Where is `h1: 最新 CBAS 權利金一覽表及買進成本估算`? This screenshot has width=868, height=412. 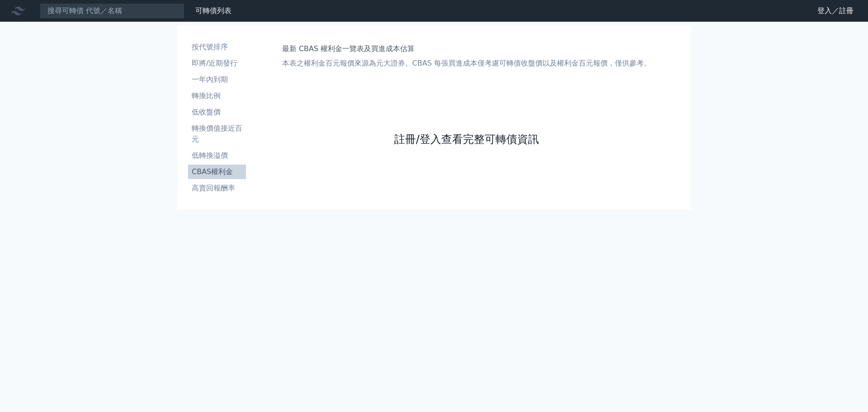
h1: 最新 CBAS 權利金一覽表及買進成本估算 is located at coordinates (467, 49).